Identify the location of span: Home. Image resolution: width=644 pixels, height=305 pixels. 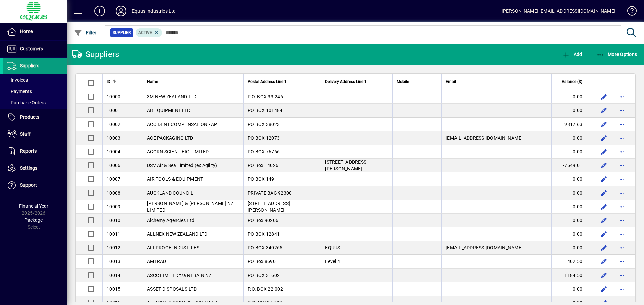
(26, 32).